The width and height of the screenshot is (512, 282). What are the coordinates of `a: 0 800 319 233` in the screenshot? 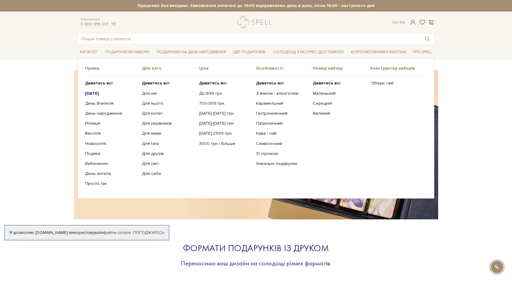 It's located at (94, 24).